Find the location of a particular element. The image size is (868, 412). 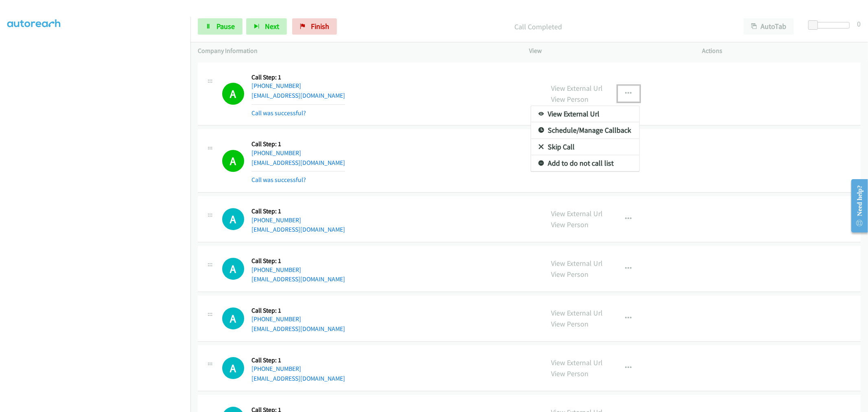

a: Skip Call is located at coordinates (585, 147).